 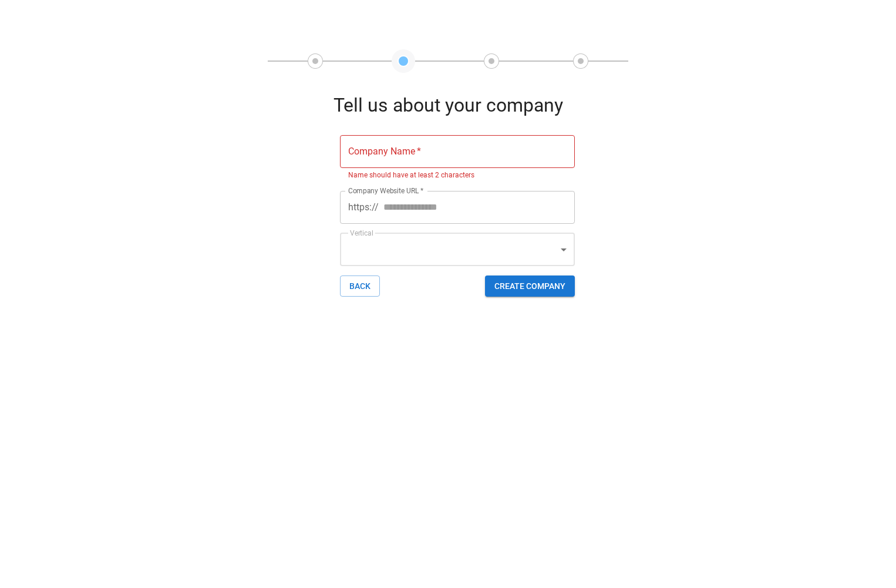 What do you see at coordinates (360, 286) in the screenshot?
I see `button: BACK` at bounding box center [360, 286].